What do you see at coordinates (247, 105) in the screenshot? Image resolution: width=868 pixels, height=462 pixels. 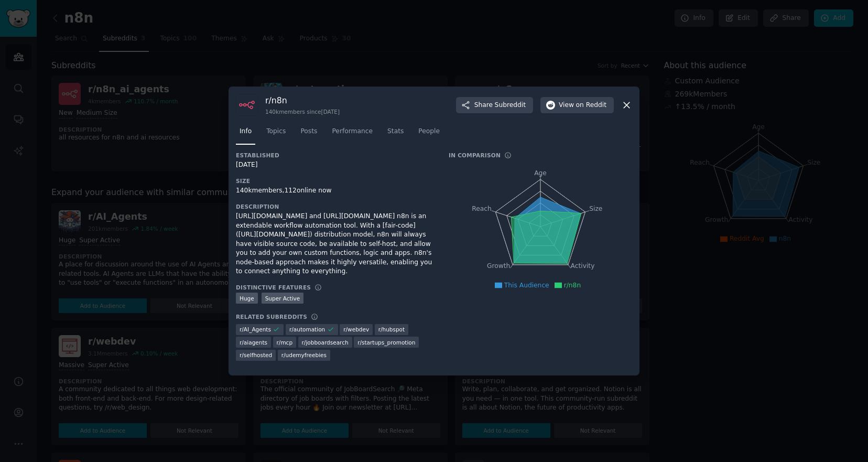 I see `img: n8n` at bounding box center [247, 105].